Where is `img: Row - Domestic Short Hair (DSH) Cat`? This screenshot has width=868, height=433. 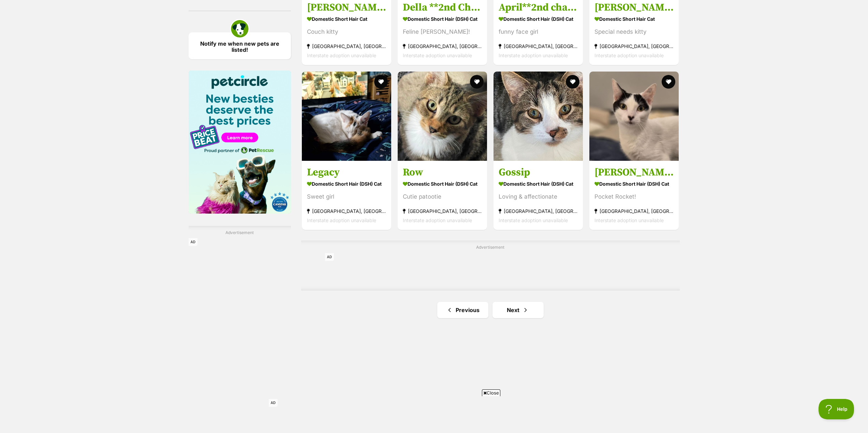
img: Row - Domestic Short Hair (DSH) Cat is located at coordinates (442, 116).